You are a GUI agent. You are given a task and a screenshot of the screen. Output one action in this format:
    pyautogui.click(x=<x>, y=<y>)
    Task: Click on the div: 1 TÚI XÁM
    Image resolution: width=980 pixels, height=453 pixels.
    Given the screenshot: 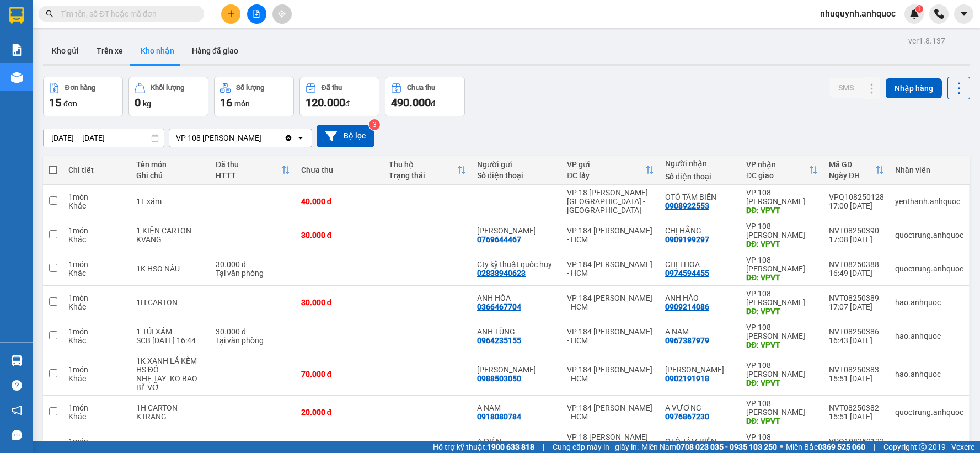 What is the action you would take?
    pyautogui.click(x=170, y=331)
    